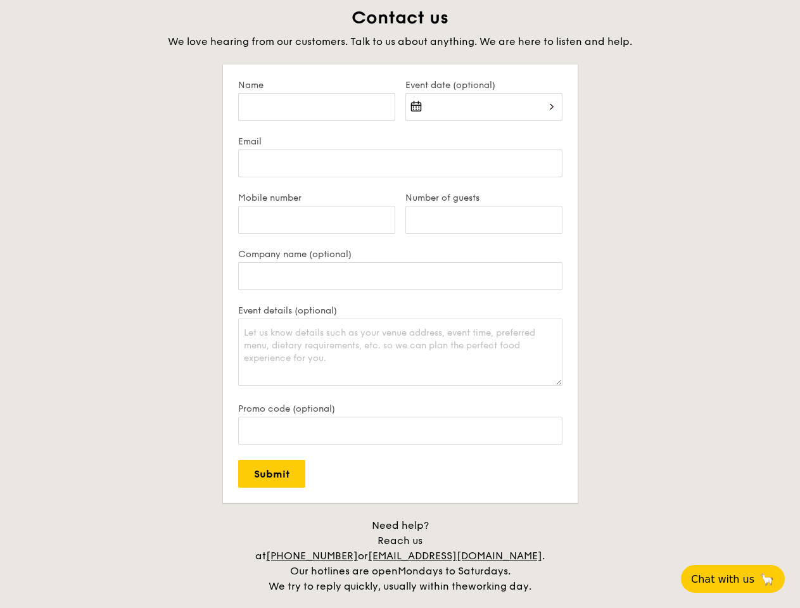  Describe the element at coordinates (400, 311) in the screenshot. I see `label: Event details (optional)` at that location.